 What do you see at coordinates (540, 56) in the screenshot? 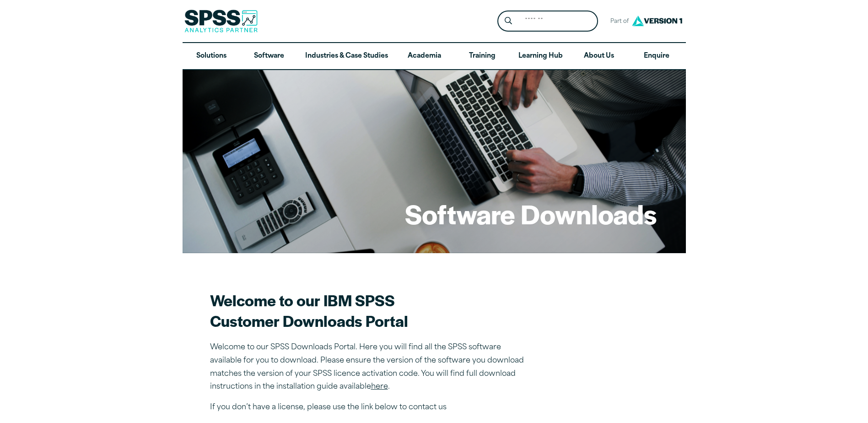
I see `a: Learning Hub` at bounding box center [540, 56].